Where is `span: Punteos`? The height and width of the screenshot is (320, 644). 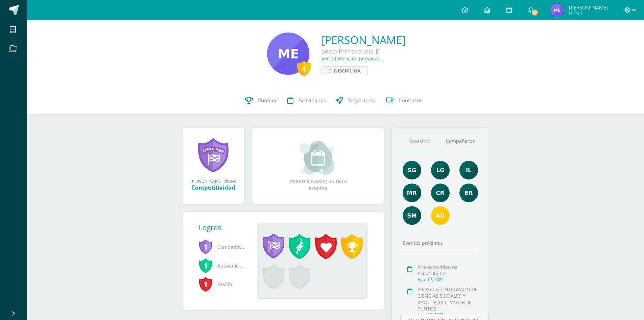
span: Punteos is located at coordinates (267, 100).